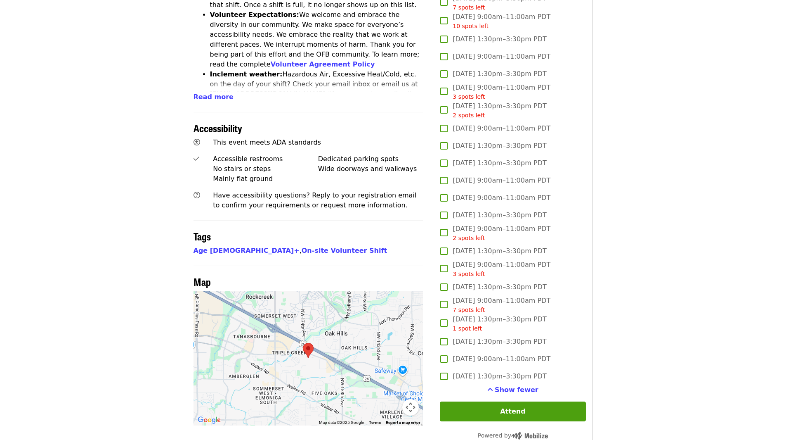 Image resolution: width=786 pixels, height=440 pixels. Describe the element at coordinates (267, 142) in the screenshot. I see `span: This event meets ADA standards` at that location.